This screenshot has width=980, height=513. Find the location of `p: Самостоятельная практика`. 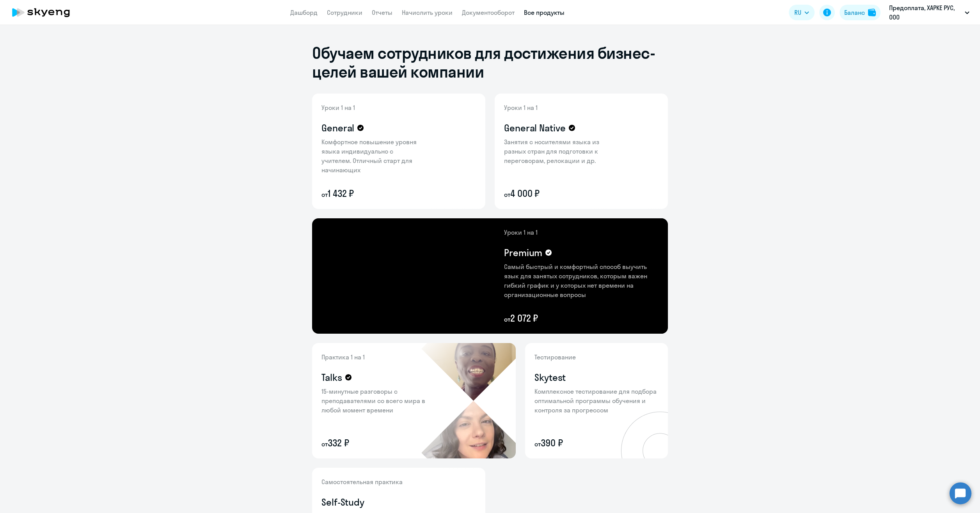

p: Самостоятельная практика is located at coordinates (372, 482).